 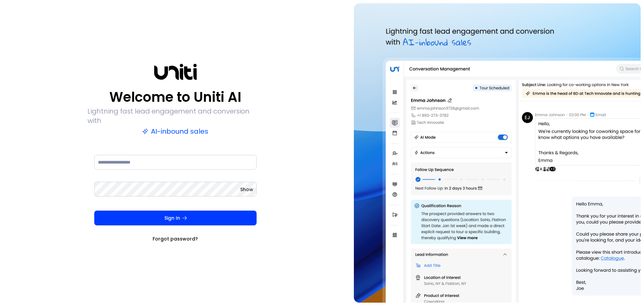 I want to click on button: Sign In, so click(x=175, y=218).